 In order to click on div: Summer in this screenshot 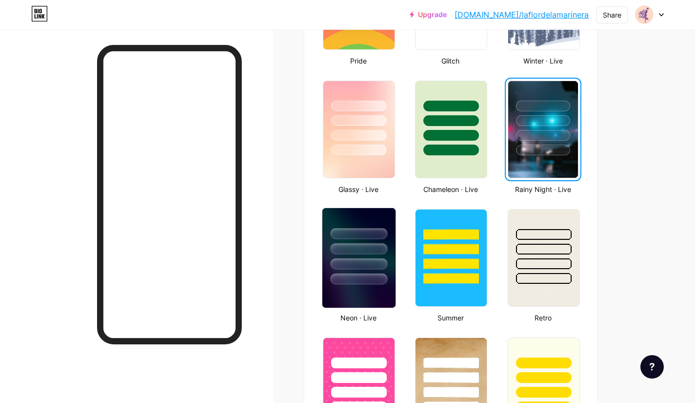, I will do `click(450, 317)`.